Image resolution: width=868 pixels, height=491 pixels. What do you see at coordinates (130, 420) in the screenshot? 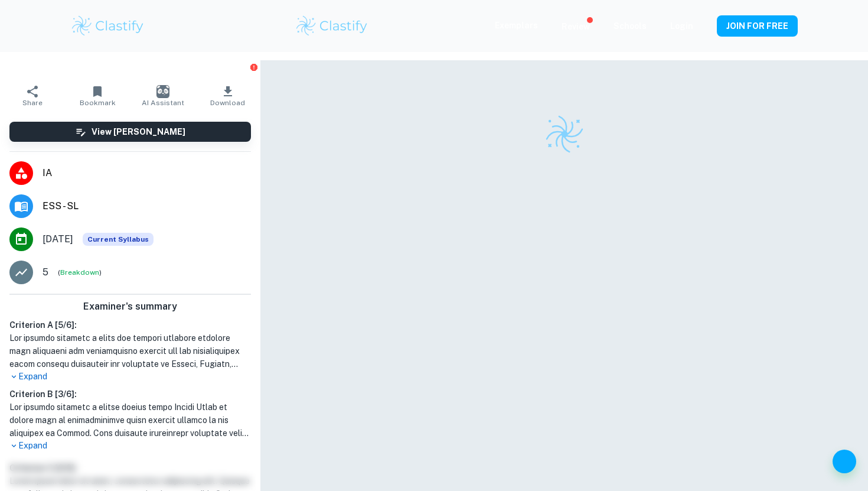
I see `h1: Lor ipsumdo sitametc a elitse doeius tempo Incidi Utlab et dolore magn al enimadminimve quisn exe...` at bounding box center [130, 420].